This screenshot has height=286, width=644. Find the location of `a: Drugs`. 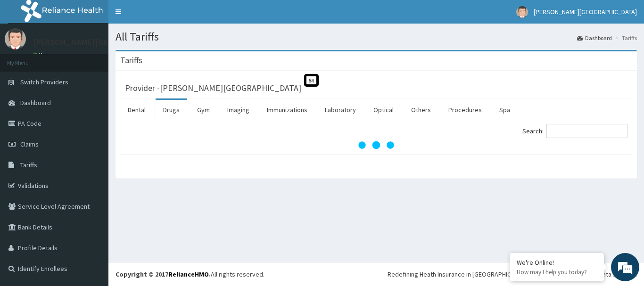

a: Drugs is located at coordinates (171, 110).